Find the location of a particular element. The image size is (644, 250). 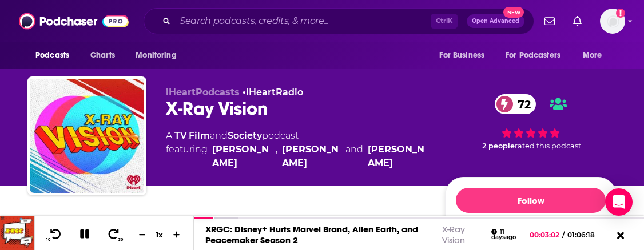

a: Society is located at coordinates (245, 135).